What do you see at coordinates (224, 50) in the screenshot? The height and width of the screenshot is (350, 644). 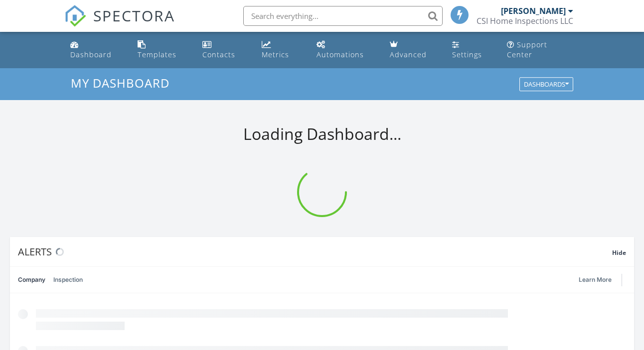 I see `a: Contacts` at bounding box center [224, 50].